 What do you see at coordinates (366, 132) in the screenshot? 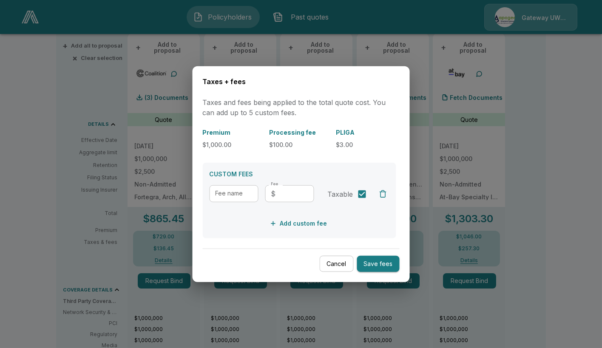
I see `p: PLIGA` at bounding box center [366, 132].